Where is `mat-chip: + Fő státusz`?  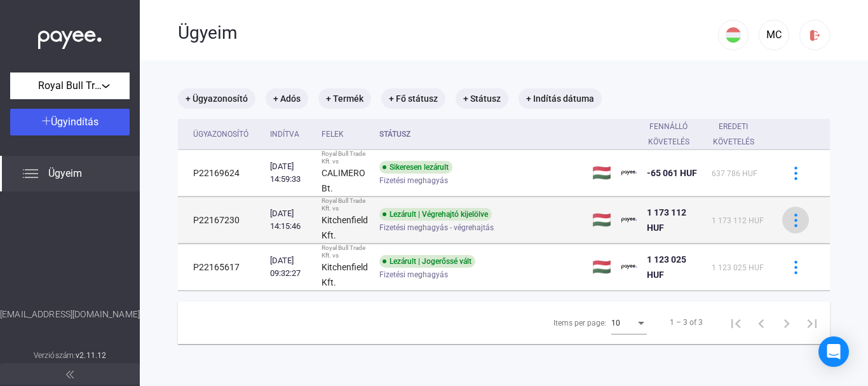
mat-chip: + Fő státusz is located at coordinates (413, 98).